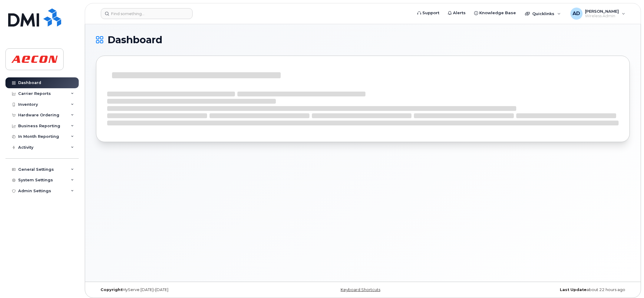 This screenshot has width=644, height=298. I want to click on div: about 22 hours ago, so click(540, 290).